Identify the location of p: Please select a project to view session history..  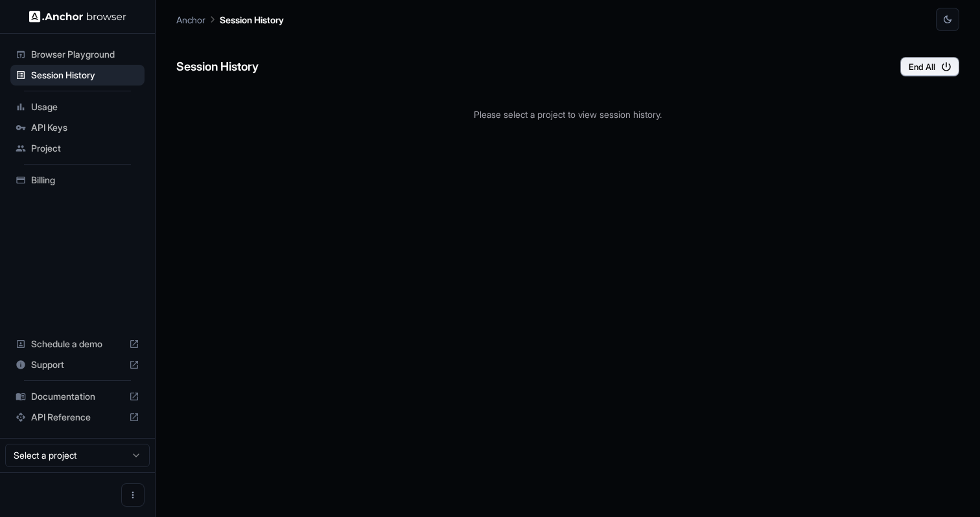
(568, 114).